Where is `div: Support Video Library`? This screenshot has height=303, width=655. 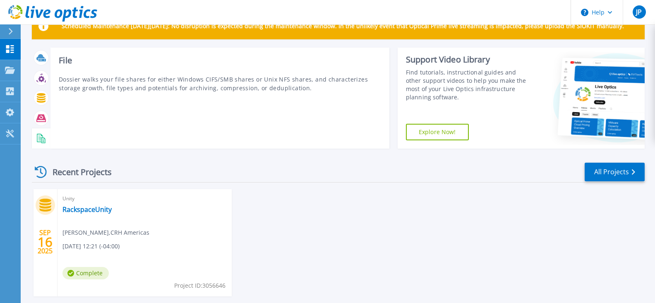
div: Support Video Library is located at coordinates (468, 60).